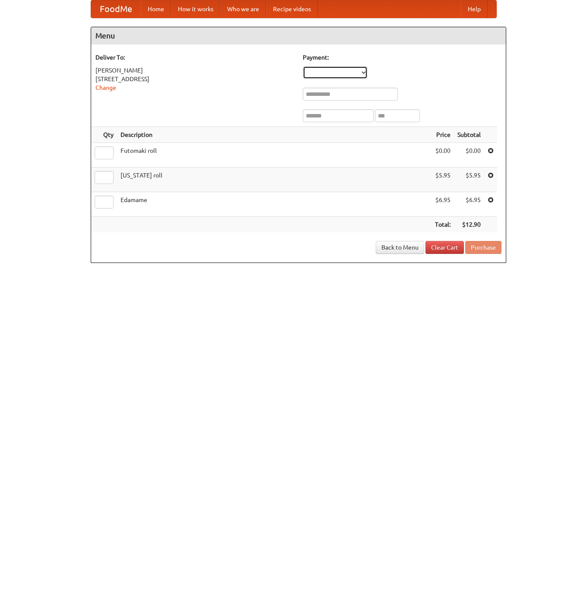 This screenshot has height=611, width=587. What do you see at coordinates (443, 225) in the screenshot?
I see `th: Total:` at bounding box center [443, 225].